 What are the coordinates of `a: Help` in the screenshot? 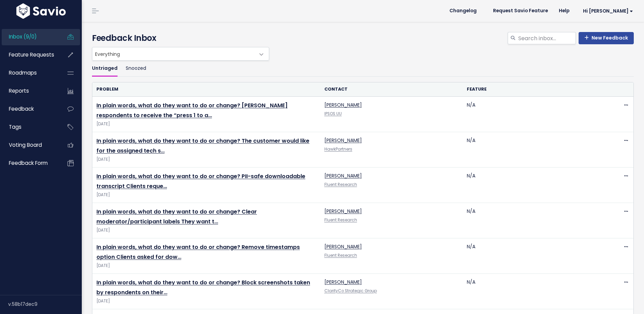 It's located at (564, 11).